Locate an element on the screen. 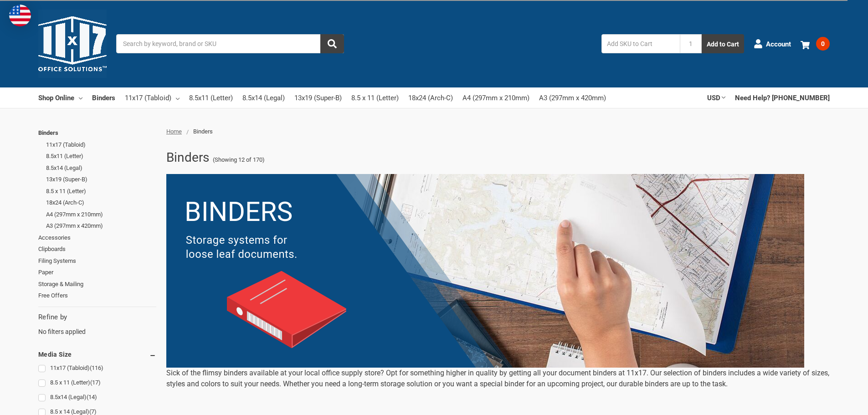  span: Home is located at coordinates (174, 131).